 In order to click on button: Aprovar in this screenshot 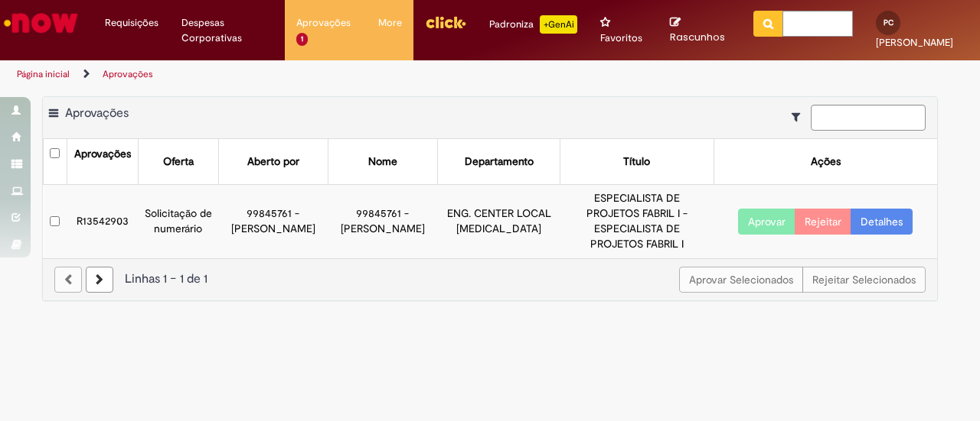, I will do `click(766, 222)`.